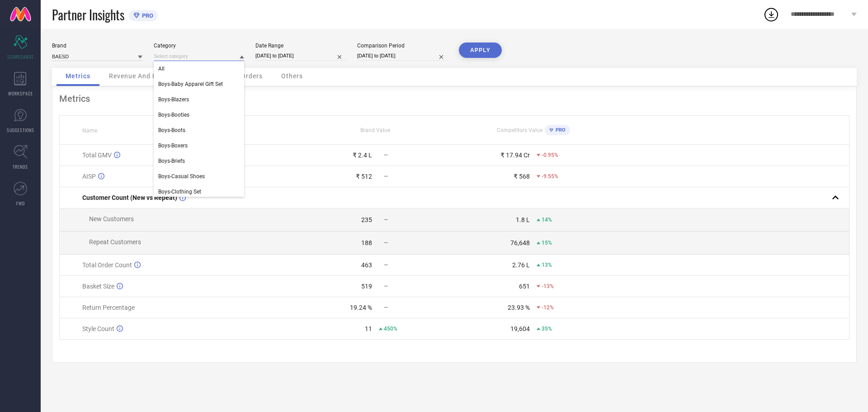 The image size is (868, 412). What do you see at coordinates (480, 50) in the screenshot?
I see `button: APPLY` at bounding box center [480, 50].